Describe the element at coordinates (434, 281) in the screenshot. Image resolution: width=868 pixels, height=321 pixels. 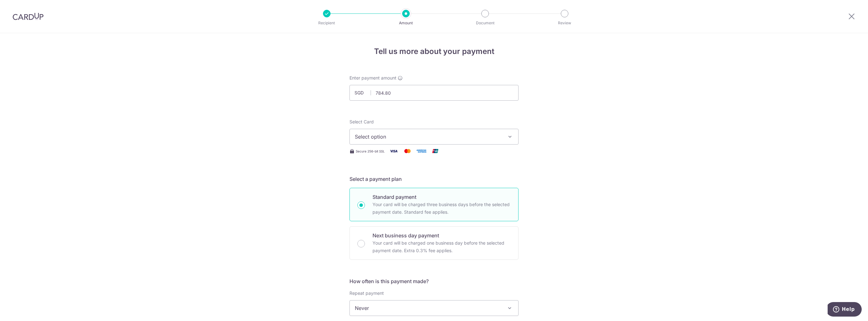
I see `h5: How often is this payment made?` at that location.